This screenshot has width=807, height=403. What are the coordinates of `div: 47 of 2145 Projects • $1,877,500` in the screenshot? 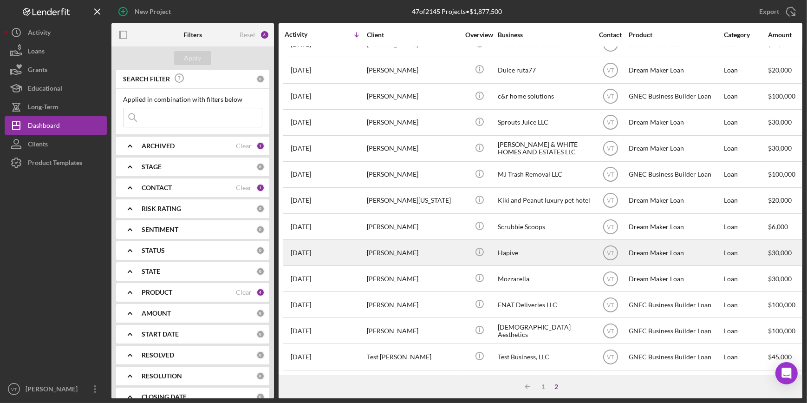 It's located at (457, 12).